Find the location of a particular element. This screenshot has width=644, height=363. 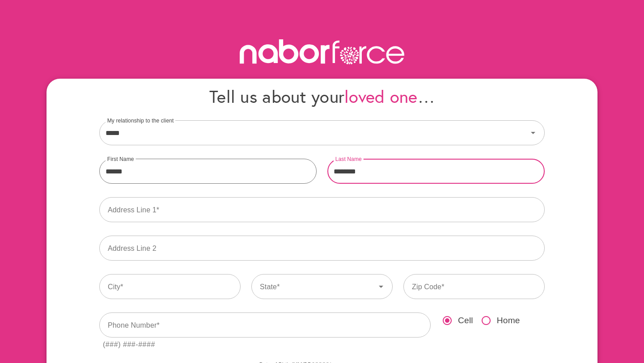

span: Cell is located at coordinates (466, 320).